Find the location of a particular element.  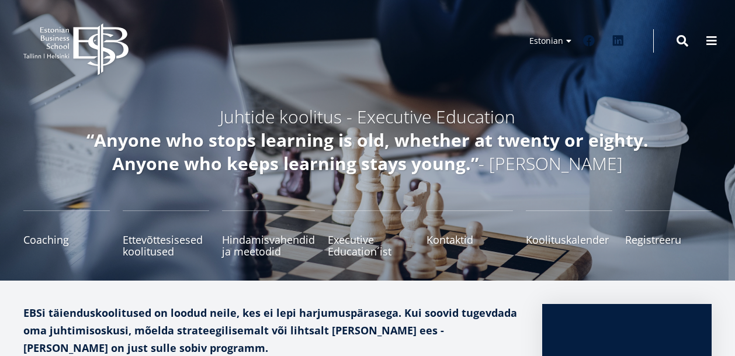

em: “Anyone who stops learning is old, whether at twenty or eighty. Anyone who keeps learning stays y... is located at coordinates (367, 151).